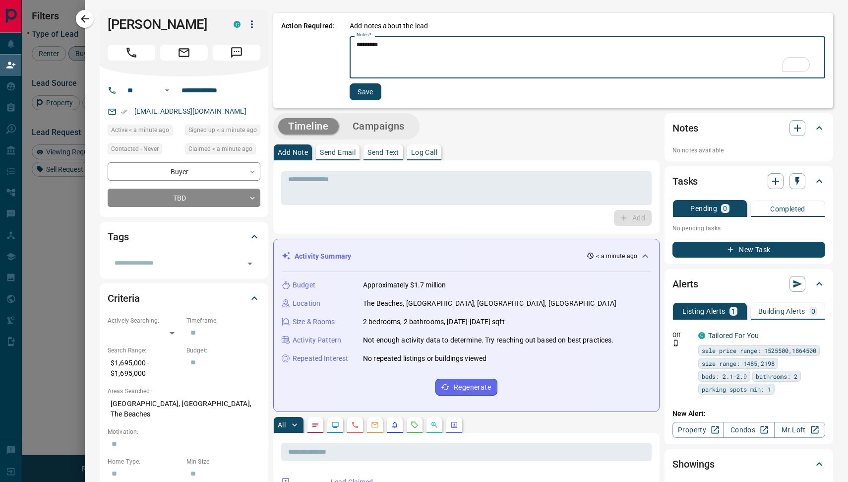  What do you see at coordinates (738, 363) in the screenshot?
I see `span: size range: 1485,2198` at bounding box center [738, 363].